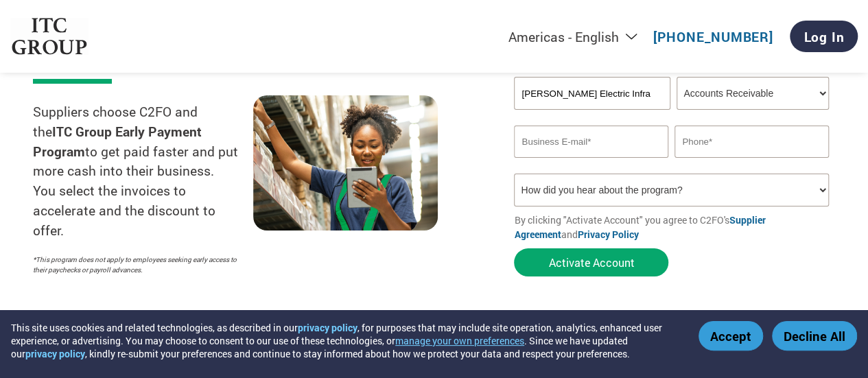 The width and height of the screenshot is (868, 378). What do you see at coordinates (117, 142) in the screenshot?
I see `strong: ITC Group Early Payment Program` at bounding box center [117, 142].